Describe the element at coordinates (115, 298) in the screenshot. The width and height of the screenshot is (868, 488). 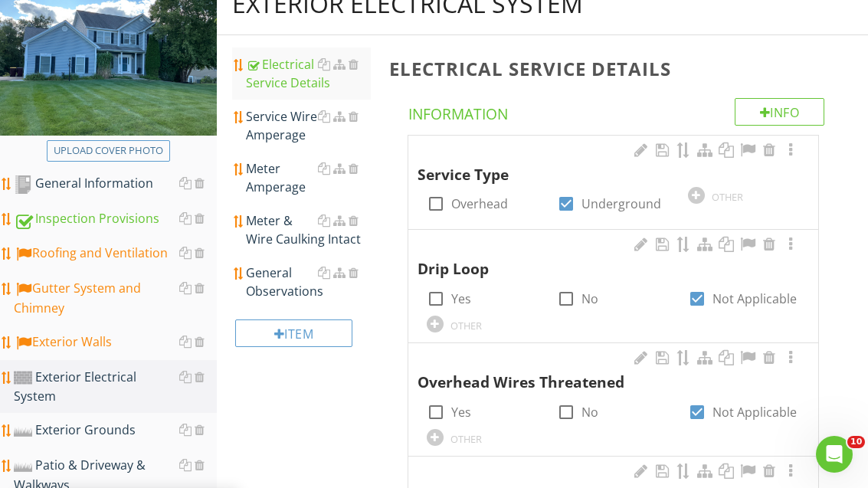
I see `div: Gutter System and Chimney` at that location.